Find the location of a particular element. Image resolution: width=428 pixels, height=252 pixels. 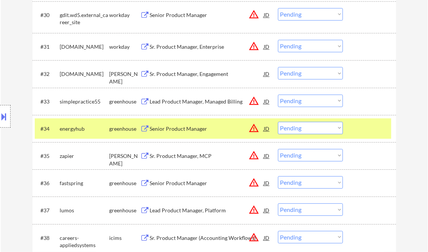

div: icims is located at coordinates (125, 238).